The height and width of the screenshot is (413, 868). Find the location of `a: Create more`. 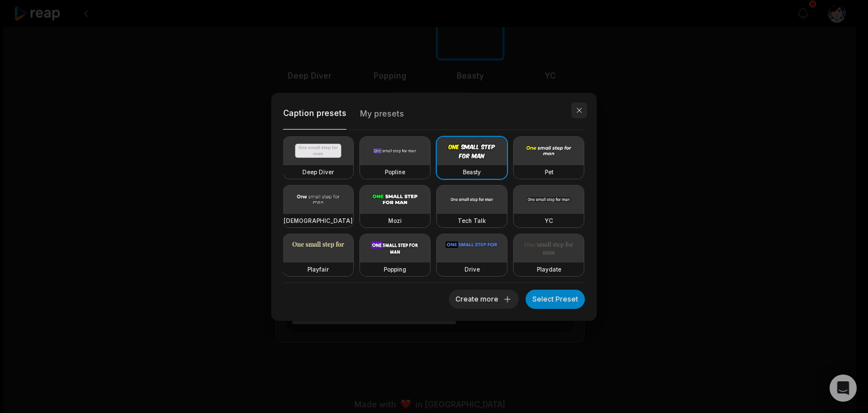

a: Create more is located at coordinates (484, 298).